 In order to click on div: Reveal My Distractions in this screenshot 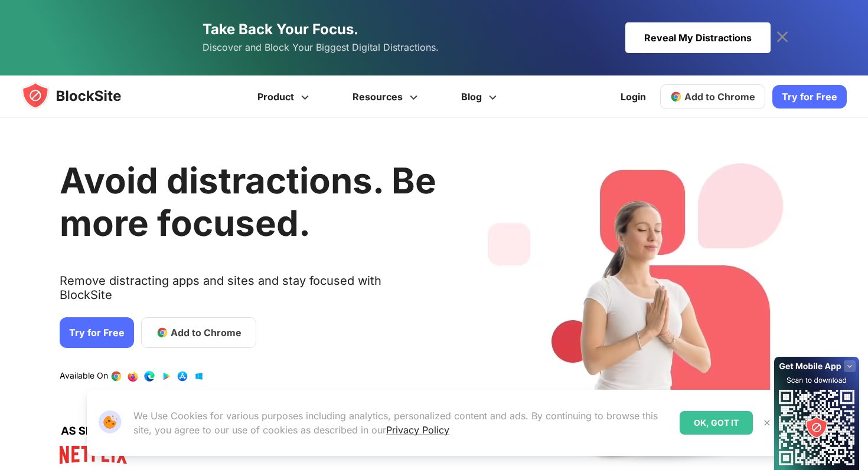, I will do `click(698, 38)`.